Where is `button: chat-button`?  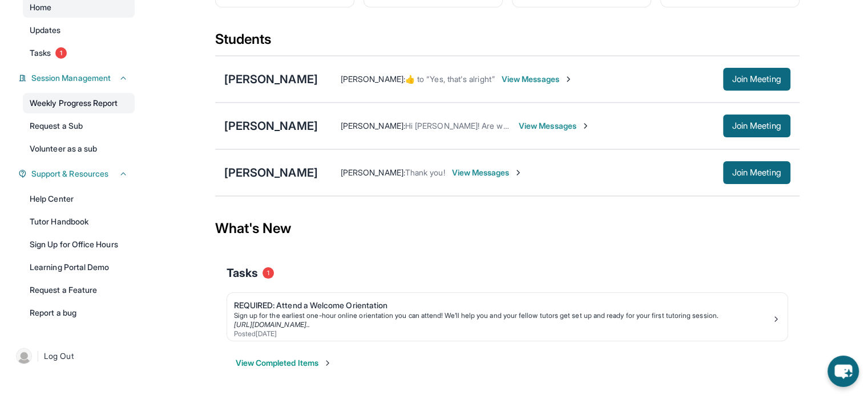
button: chat-button is located at coordinates (843, 372).